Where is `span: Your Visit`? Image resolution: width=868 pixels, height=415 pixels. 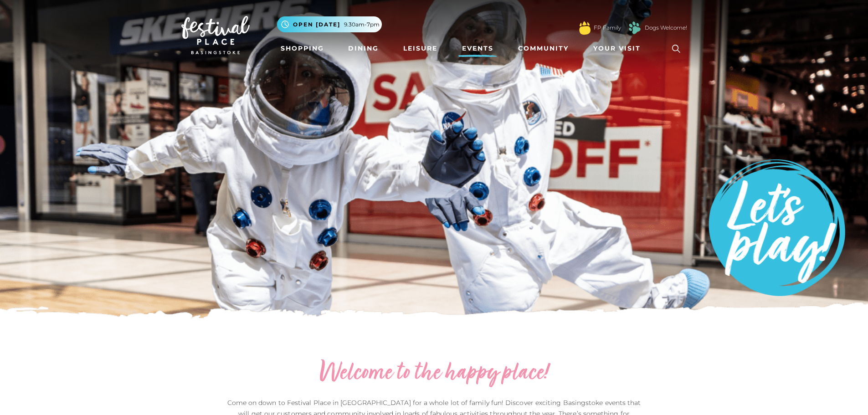
span: Your Visit is located at coordinates (617, 48).